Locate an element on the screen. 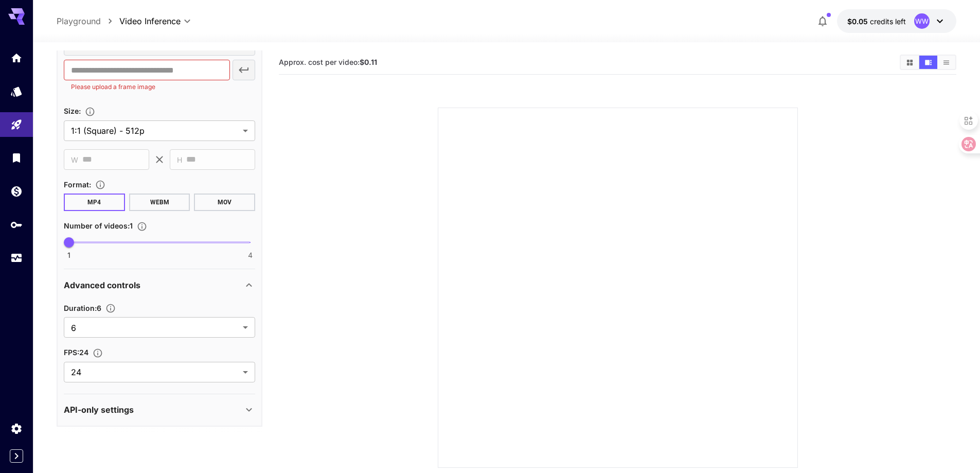 This screenshot has height=473, width=980. div: Usage is located at coordinates (16, 258).